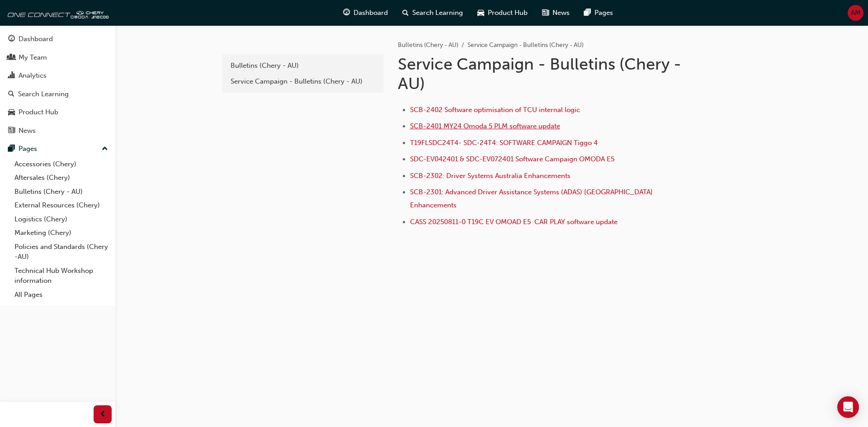  I want to click on div: Service Campaign - Bulletins (Chery - AU), so click(303, 82).